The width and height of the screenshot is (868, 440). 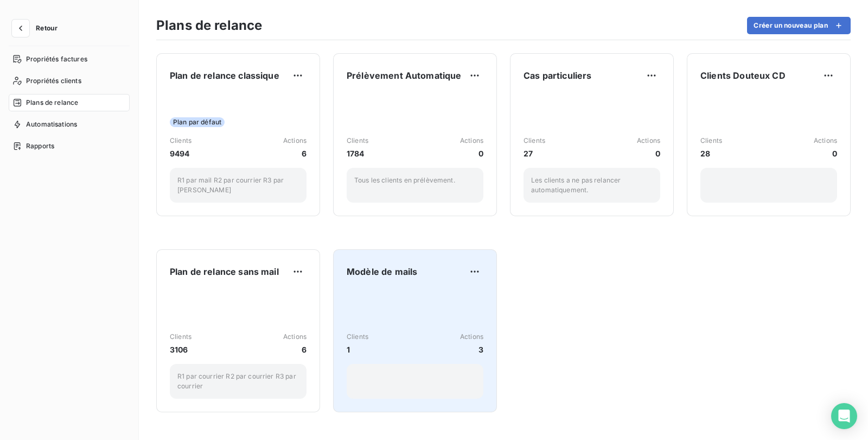 What do you see at coordinates (69, 125) in the screenshot?
I see `a: Automatisations` at bounding box center [69, 125].